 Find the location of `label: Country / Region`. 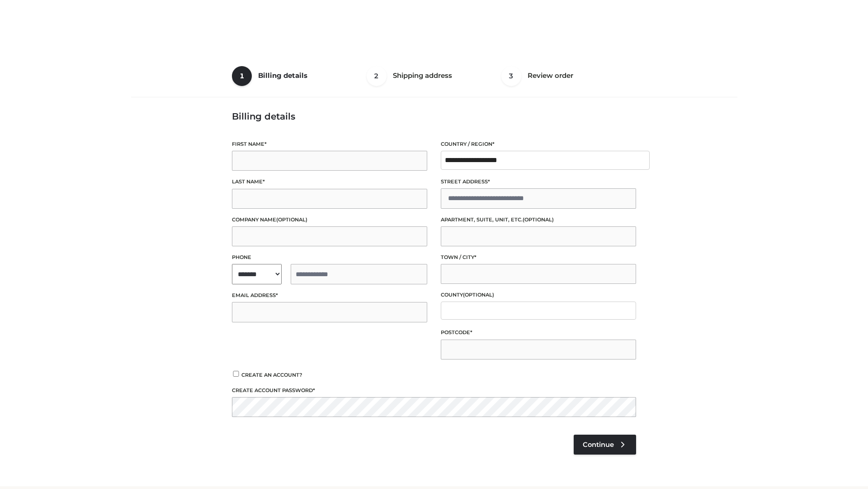

label: Country / Region is located at coordinates (538, 144).